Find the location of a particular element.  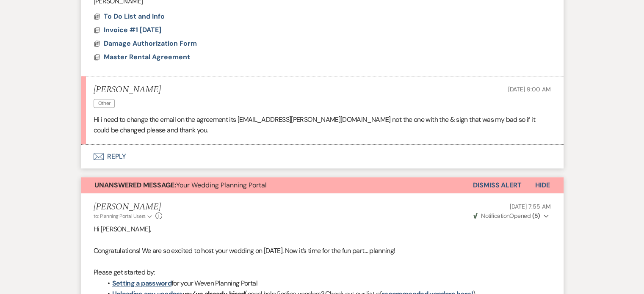

span: To Do List and Info is located at coordinates (134, 16).